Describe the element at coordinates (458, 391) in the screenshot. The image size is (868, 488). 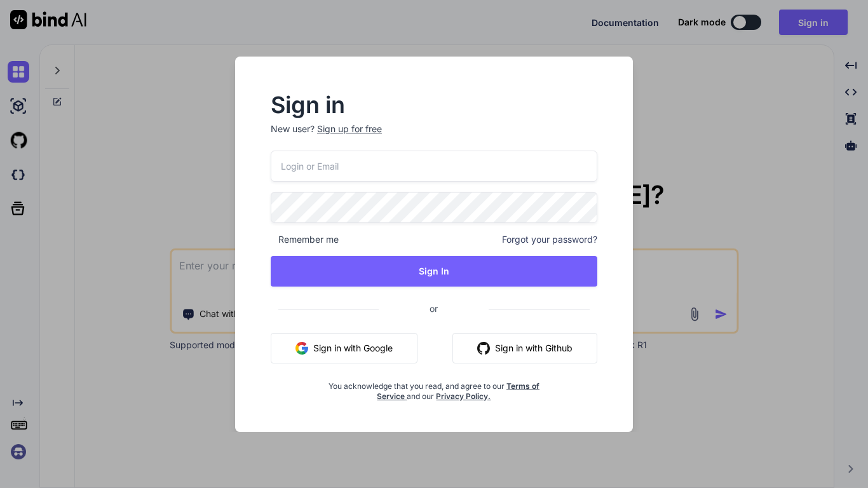
I see `a: Terms of Service` at that location.